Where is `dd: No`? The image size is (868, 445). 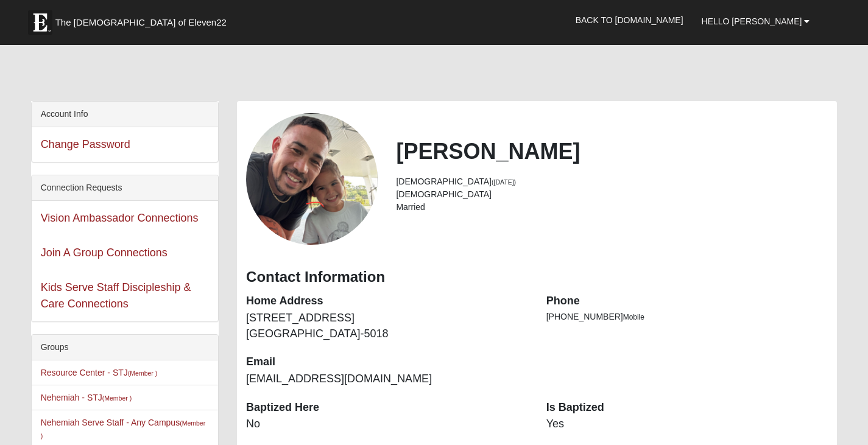
dd: No is located at coordinates (386, 424).